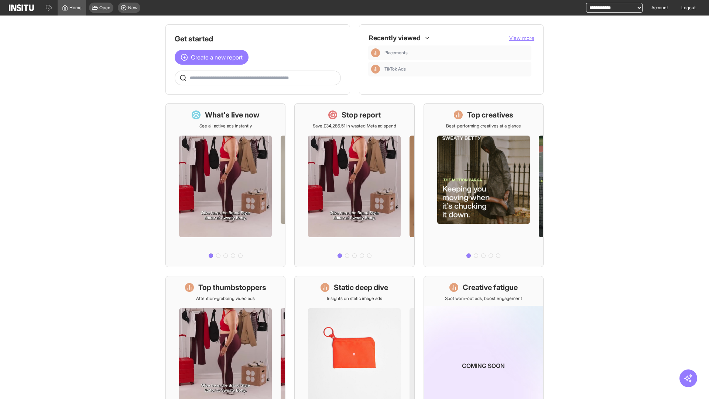 This screenshot has width=709, height=399. Describe the element at coordinates (225, 185) in the screenshot. I see `a: What's live nowSee all active ads instantly` at that location.